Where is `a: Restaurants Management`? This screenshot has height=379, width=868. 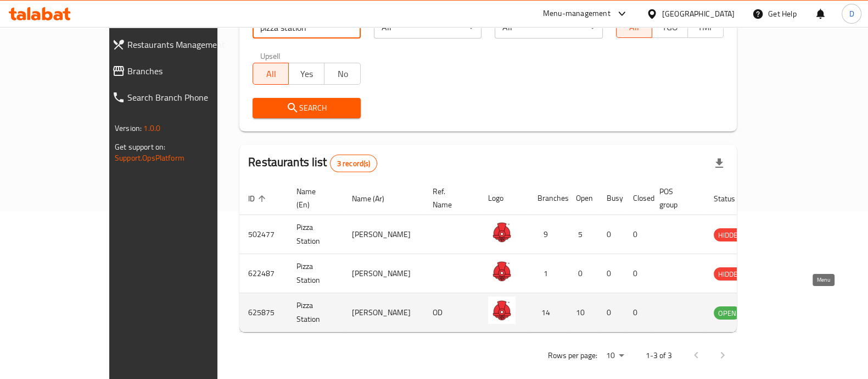 a: Restaurants Management is located at coordinates (179, 44).